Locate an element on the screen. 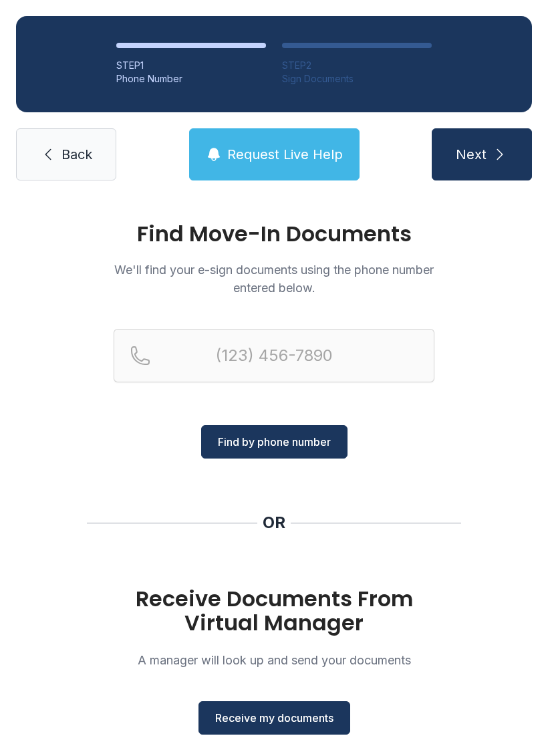 The width and height of the screenshot is (548, 756). div: Sign Documents is located at coordinates (357, 79).